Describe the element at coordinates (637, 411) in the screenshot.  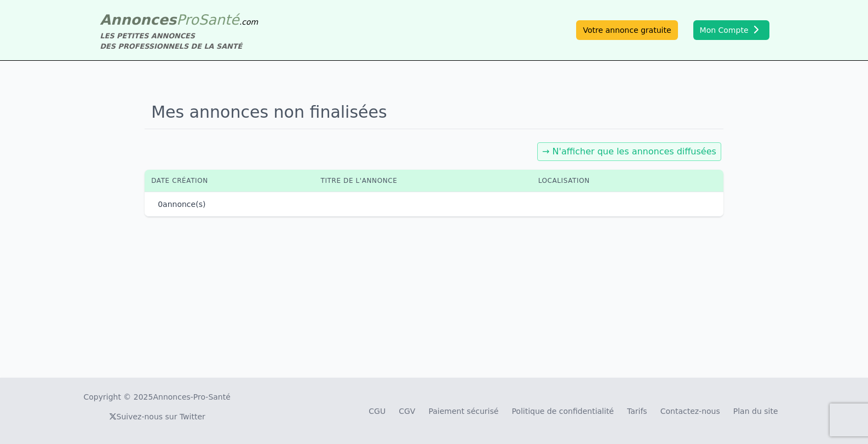
I see `a: Tarifs` at that location.